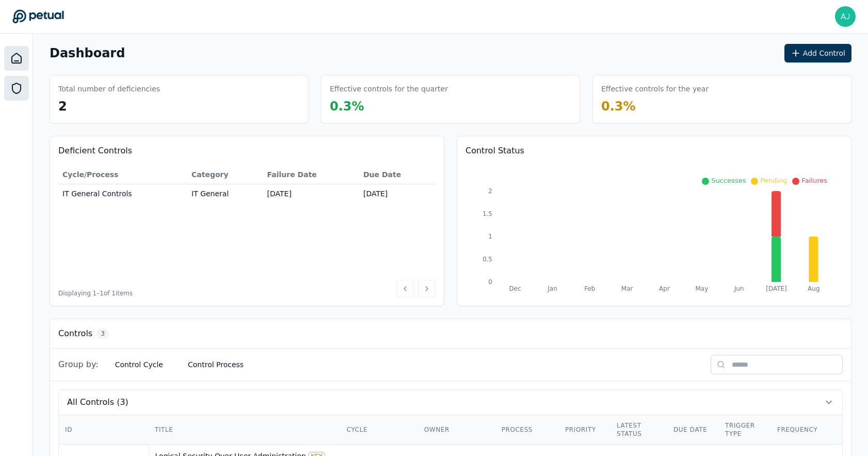 This screenshot has height=456, width=868. What do you see at coordinates (457, 430) in the screenshot?
I see `th: Owner` at bounding box center [457, 430].